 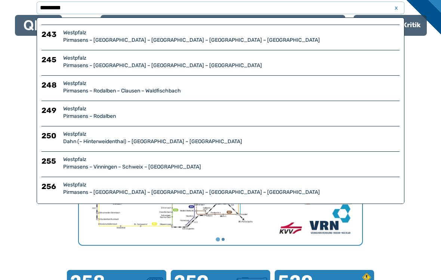 I want to click on h6: 243, so click(x=51, y=37).